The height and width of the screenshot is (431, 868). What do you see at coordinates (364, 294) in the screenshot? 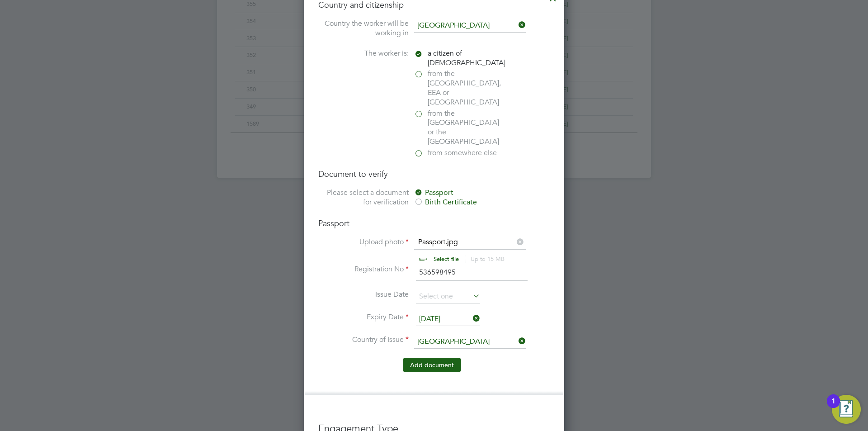
I see `label: Issue Date` at bounding box center [364, 294].